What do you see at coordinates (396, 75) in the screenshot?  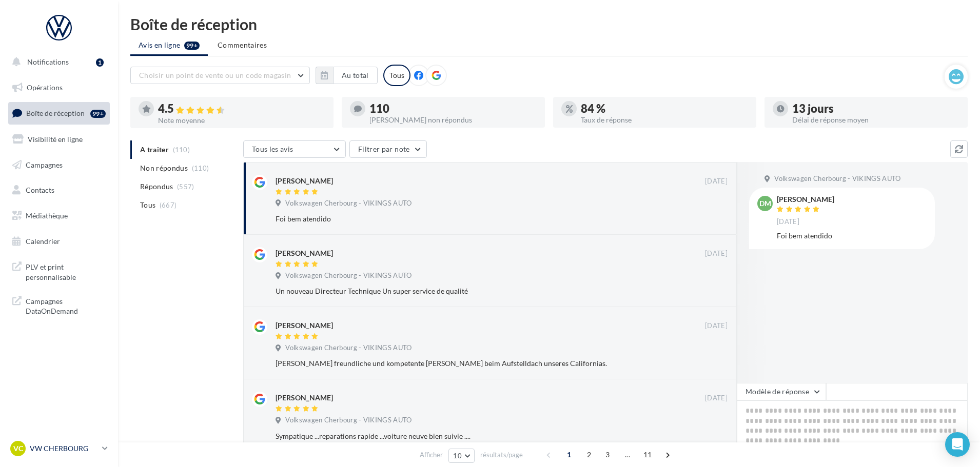 I see `div: Tous` at bounding box center [396, 75].